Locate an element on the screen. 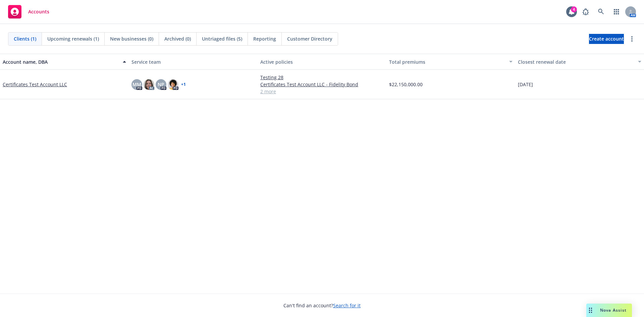 The height and width of the screenshot is (317, 644). div: Service team is located at coordinates (193, 62).